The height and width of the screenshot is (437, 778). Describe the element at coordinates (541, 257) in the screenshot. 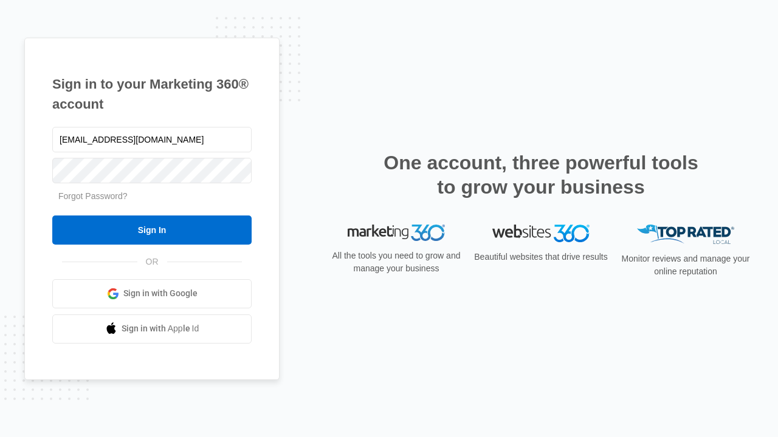

I see `p: Beautiful websites that drive results` at that location.